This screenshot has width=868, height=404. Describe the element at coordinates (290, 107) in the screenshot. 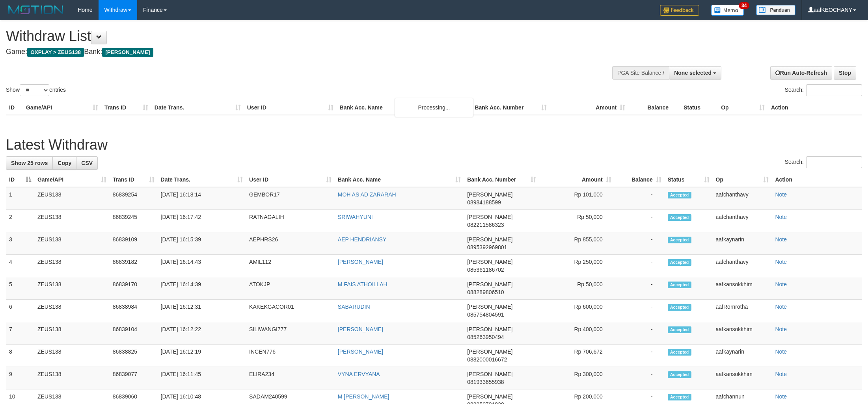

I see `th: User ID` at that location.